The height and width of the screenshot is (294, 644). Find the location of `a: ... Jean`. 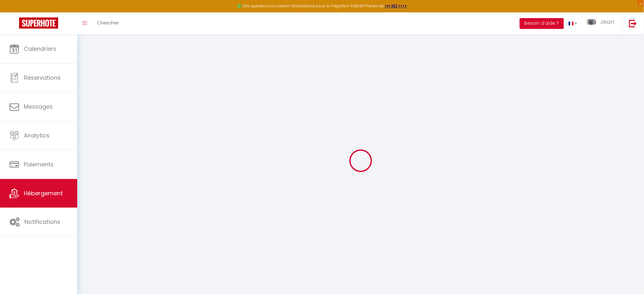

a: ... Jean is located at coordinates (602, 23).